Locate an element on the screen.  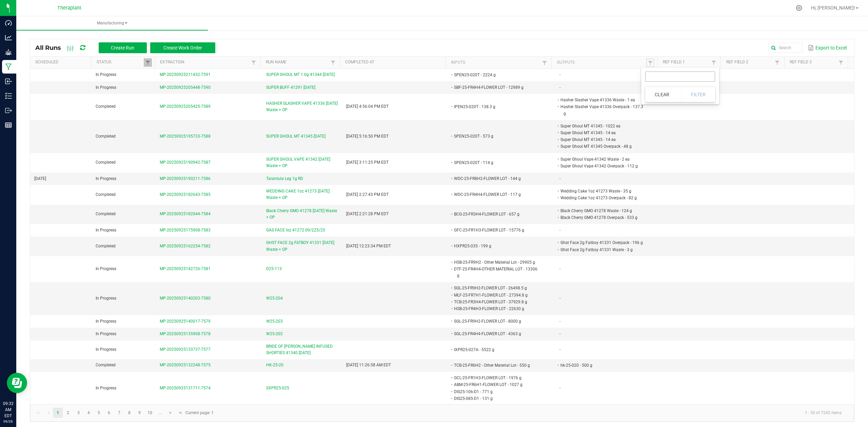
inline-svg: Dashboard is located at coordinates (8, 23).